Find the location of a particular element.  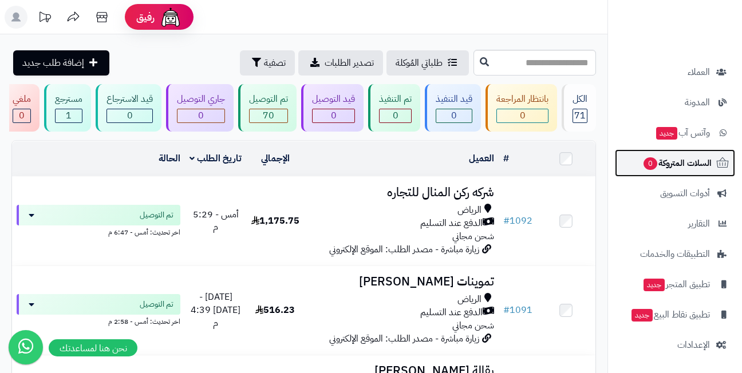

a: الإعدادات is located at coordinates (675, 345).